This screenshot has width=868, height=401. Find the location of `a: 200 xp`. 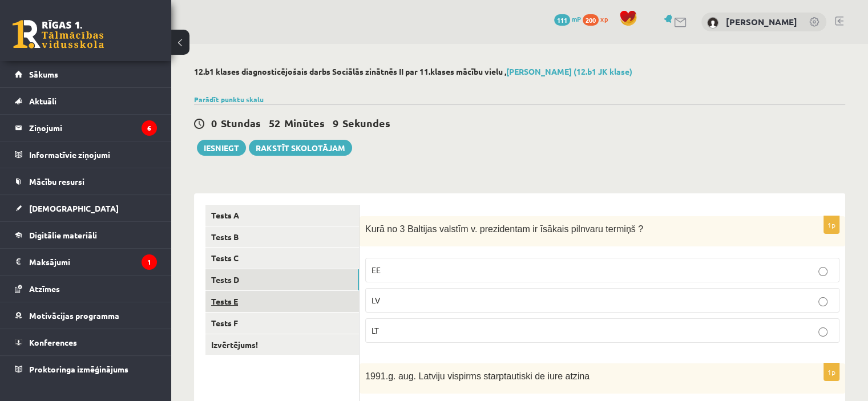

a: 200 xp is located at coordinates (598, 19).